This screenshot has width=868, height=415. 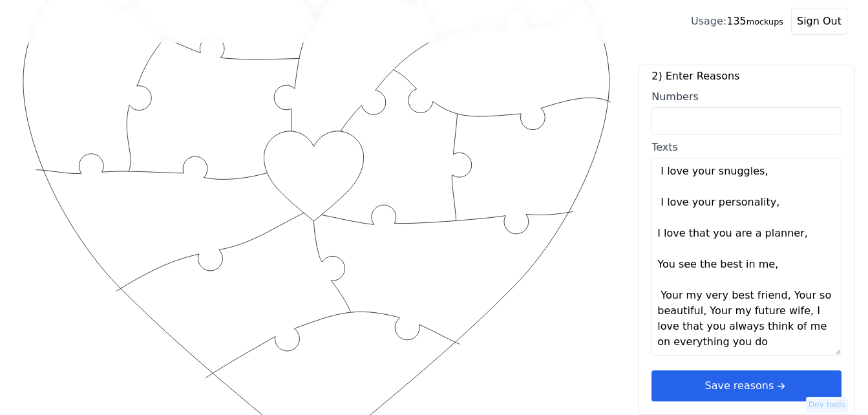 I want to click on div: Numbers, so click(x=747, y=97).